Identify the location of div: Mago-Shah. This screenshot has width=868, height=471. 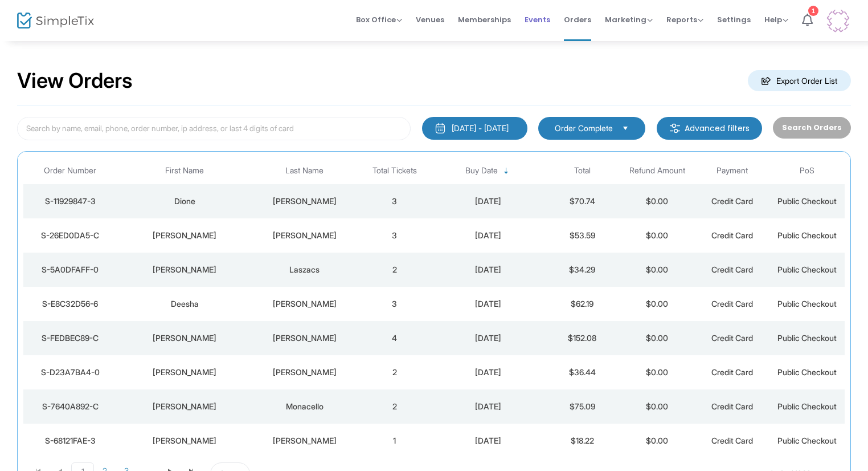
(305, 304).